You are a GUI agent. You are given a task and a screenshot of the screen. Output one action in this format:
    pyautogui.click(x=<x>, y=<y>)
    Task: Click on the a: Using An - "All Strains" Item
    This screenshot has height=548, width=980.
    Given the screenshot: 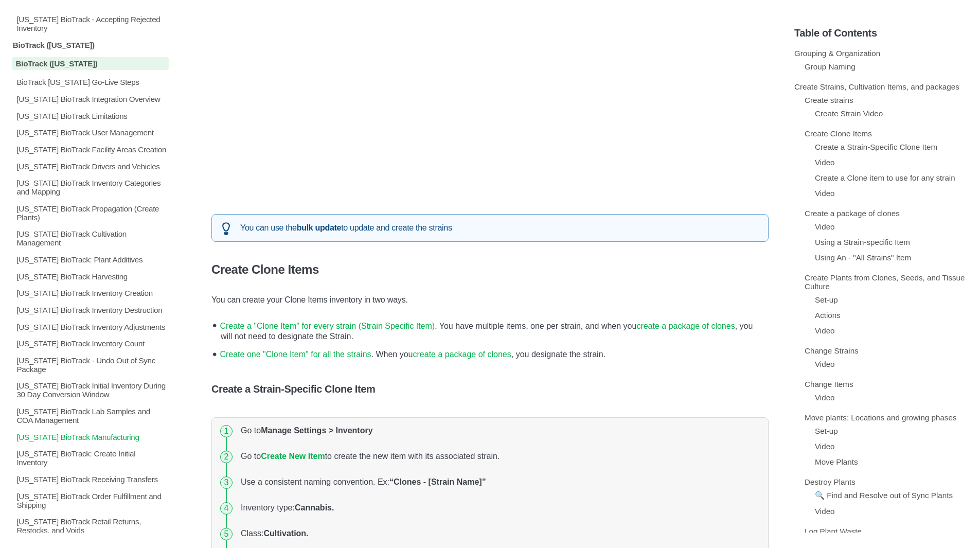 What is the action you would take?
    pyautogui.click(x=863, y=257)
    